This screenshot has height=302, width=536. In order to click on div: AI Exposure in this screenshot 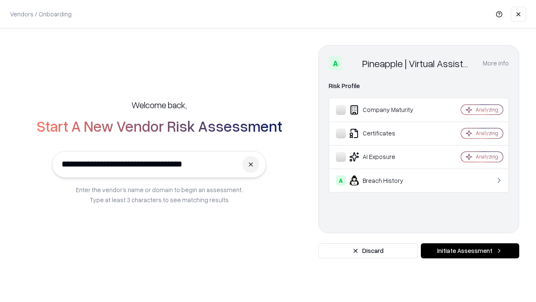, I will do `click(386, 157)`.